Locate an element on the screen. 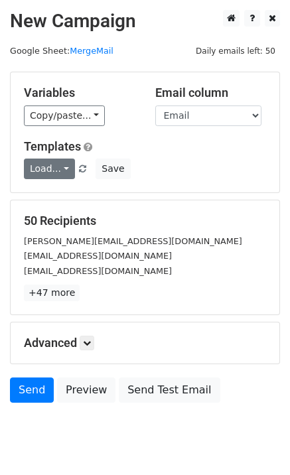  div: Chat Widget is located at coordinates (257, 443).